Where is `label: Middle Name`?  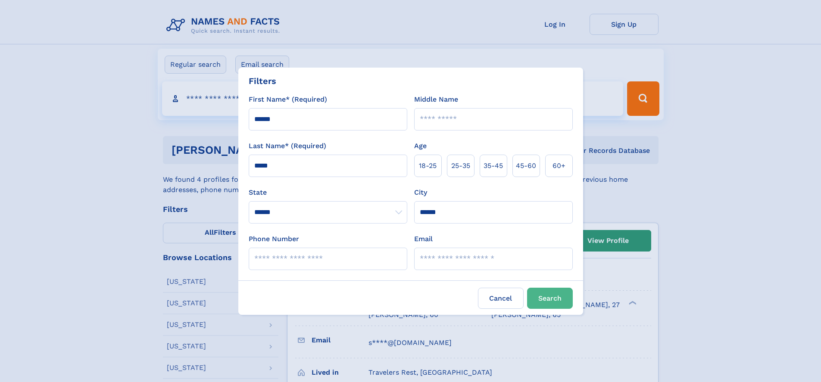
label: Middle Name is located at coordinates (436, 100).